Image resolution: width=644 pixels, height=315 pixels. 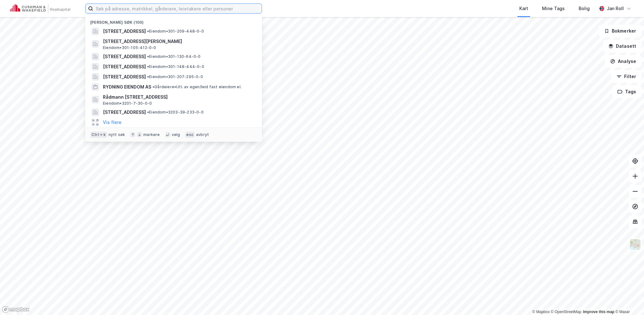 I want to click on button: Analyse, so click(x=623, y=62).